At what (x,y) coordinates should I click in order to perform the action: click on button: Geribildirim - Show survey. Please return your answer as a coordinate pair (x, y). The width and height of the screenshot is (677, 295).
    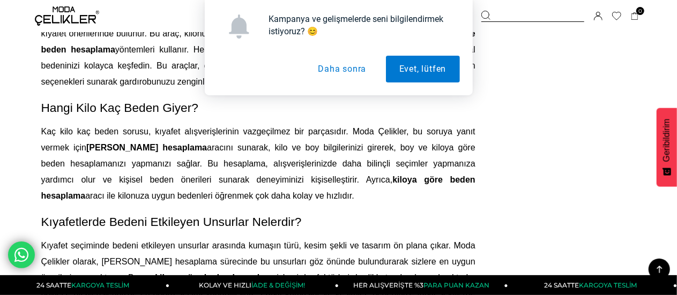
    Looking at the image, I should click on (667, 147).